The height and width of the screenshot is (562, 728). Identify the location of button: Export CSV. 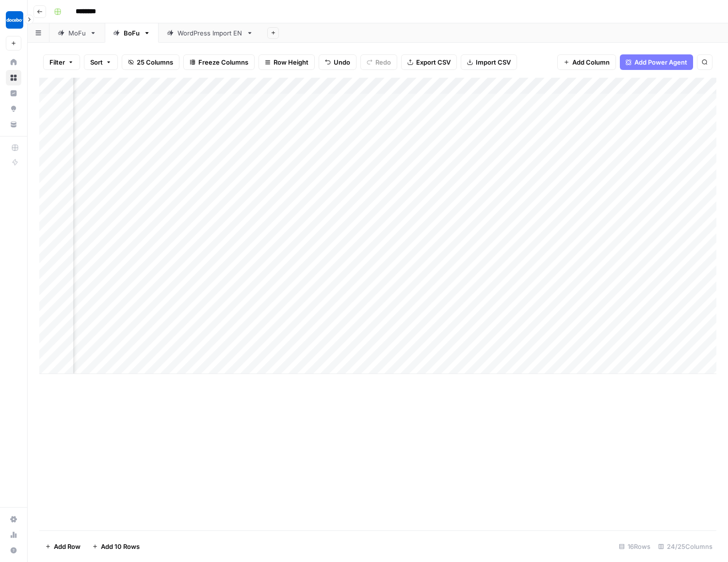
(429, 62).